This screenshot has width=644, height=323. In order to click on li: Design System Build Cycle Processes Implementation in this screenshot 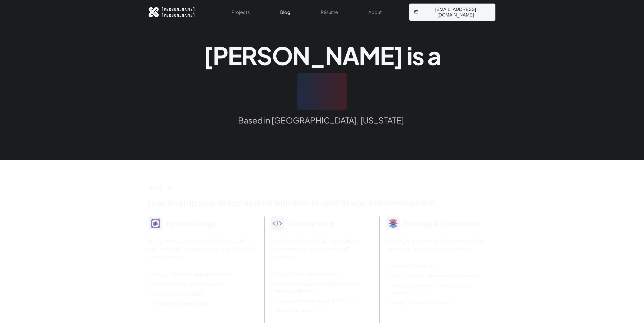, I will do `click(443, 289)`.